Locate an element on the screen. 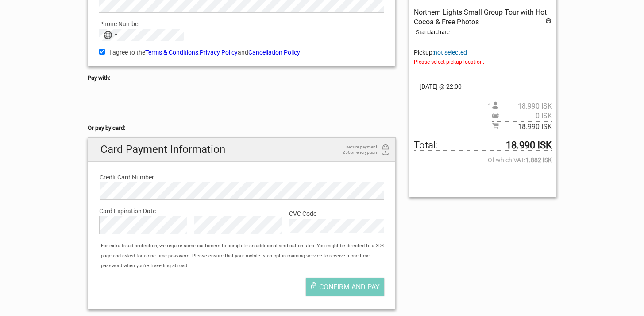 The width and height of the screenshot is (644, 316). button: Confirm and pay is located at coordinates (345, 287).